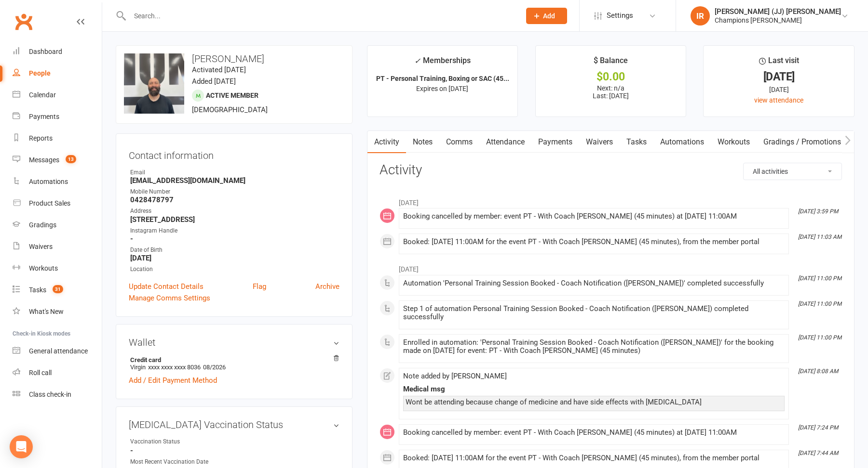 This screenshot has width=868, height=468. What do you see at coordinates (40, 73) in the screenshot?
I see `div: People` at bounding box center [40, 73].